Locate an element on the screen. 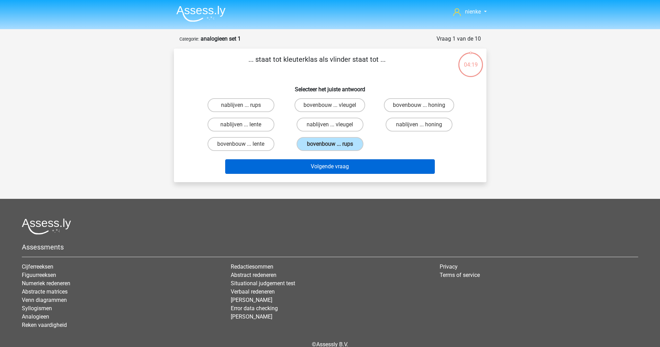 The image size is (660, 347). label: nablijven ... vleugel is located at coordinates (330, 124).